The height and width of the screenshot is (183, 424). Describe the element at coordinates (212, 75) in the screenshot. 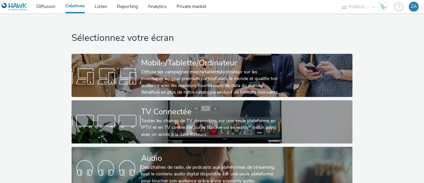

I see `a: Mobile/Tablette/OrdinateurDiffuse tes campagnes mobile/tablette/ordinateur sur les inventaires le...` at that location.